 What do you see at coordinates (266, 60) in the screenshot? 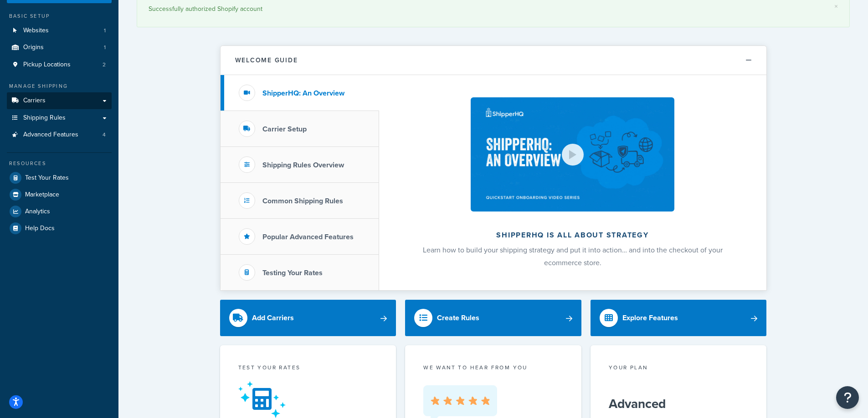
I see `h2: Welcome Guide` at bounding box center [266, 60].